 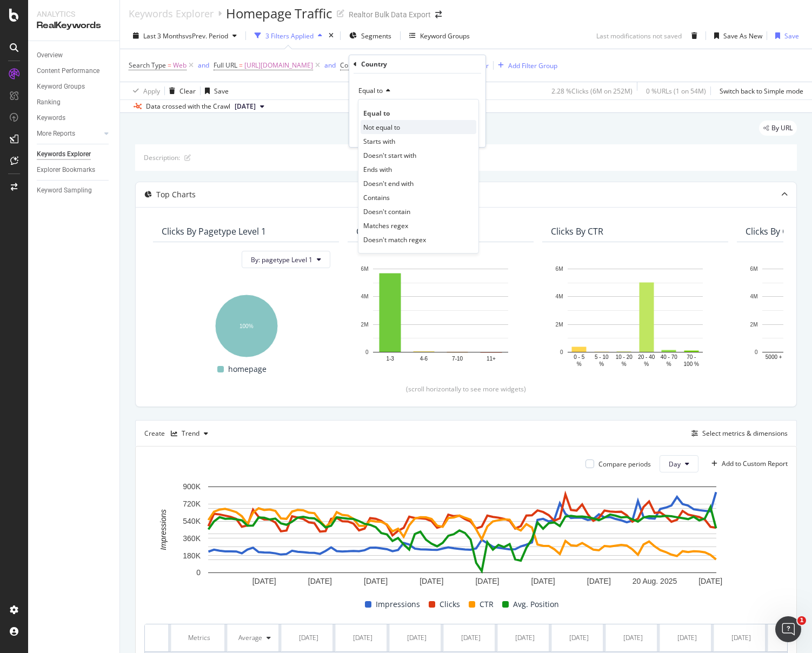 I want to click on div: Add to Custom Report, so click(x=755, y=464).